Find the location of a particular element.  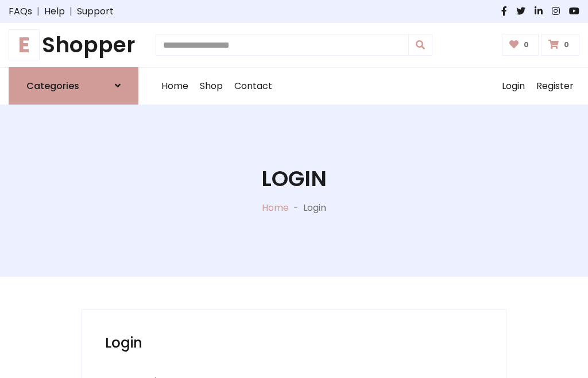

h2: Login is located at coordinates (294, 343).